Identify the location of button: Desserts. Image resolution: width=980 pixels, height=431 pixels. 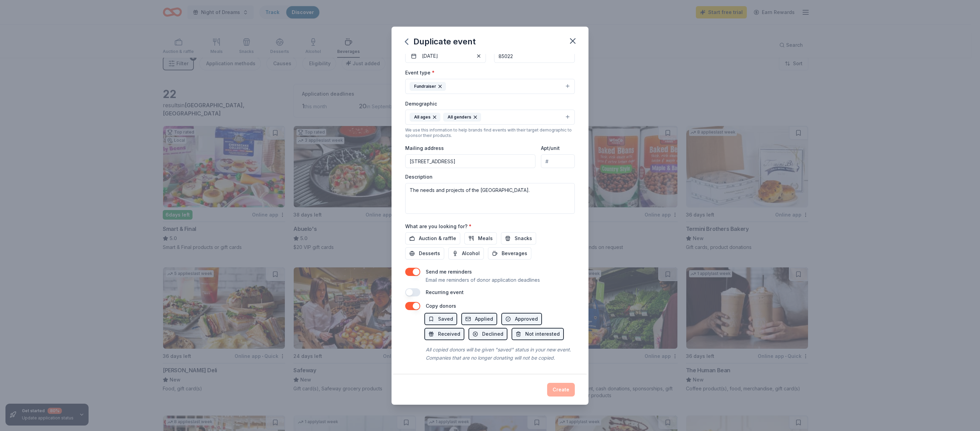
(425, 253).